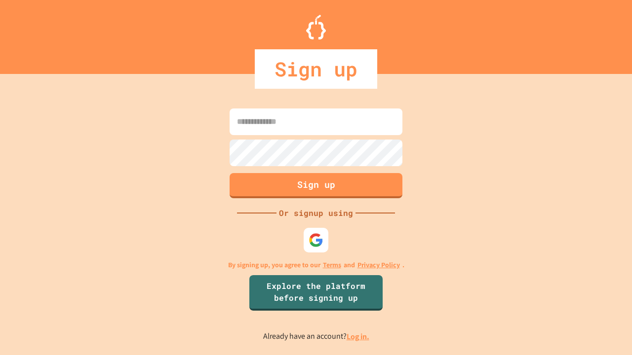 The width and height of the screenshot is (632, 355). I want to click on a: Privacy Policy, so click(379, 265).